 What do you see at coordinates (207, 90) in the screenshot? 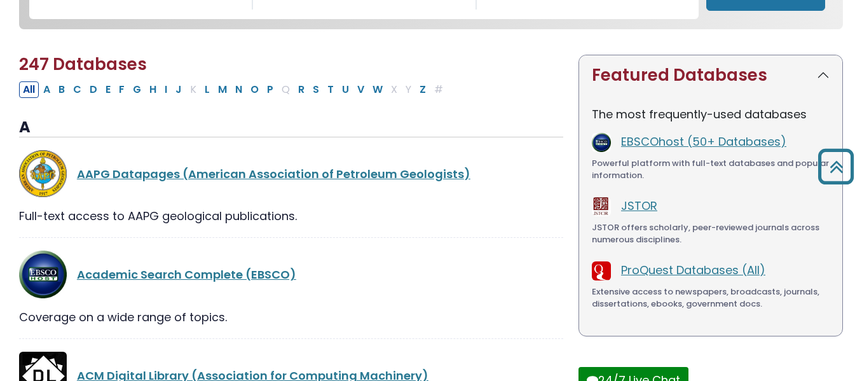
I see `button: Filter Results L` at bounding box center [207, 90].